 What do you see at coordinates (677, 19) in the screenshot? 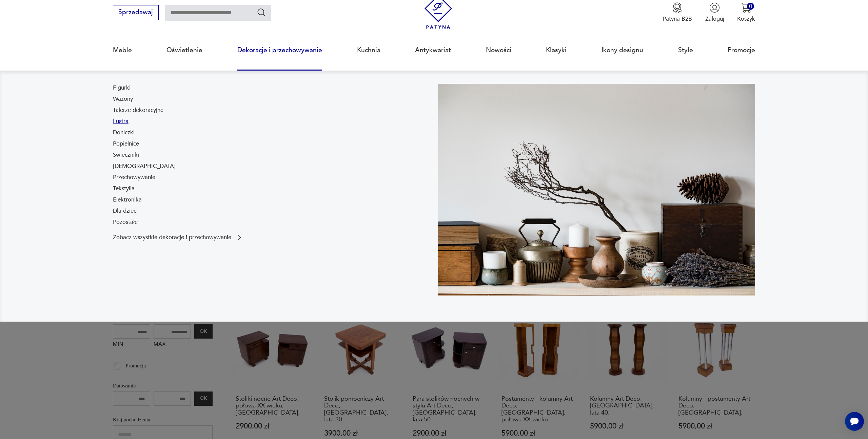
I see `p: Patyna B2B` at bounding box center [677, 19].